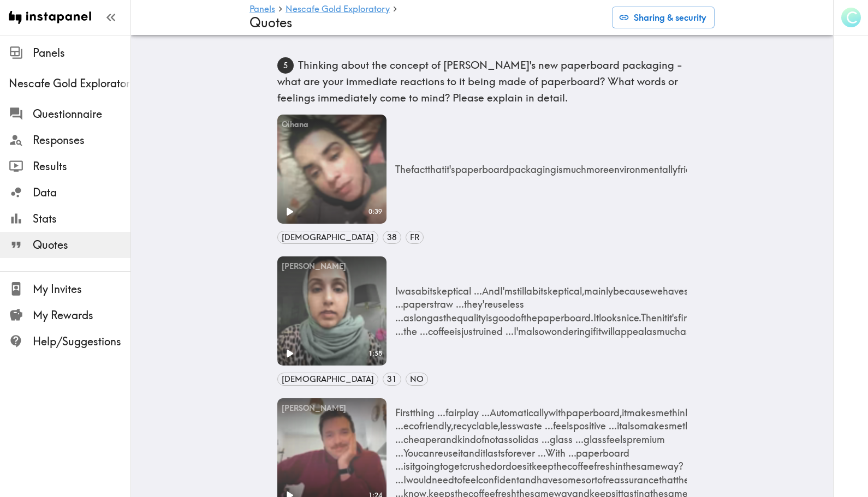  I want to click on span: Quotes, so click(81, 245).